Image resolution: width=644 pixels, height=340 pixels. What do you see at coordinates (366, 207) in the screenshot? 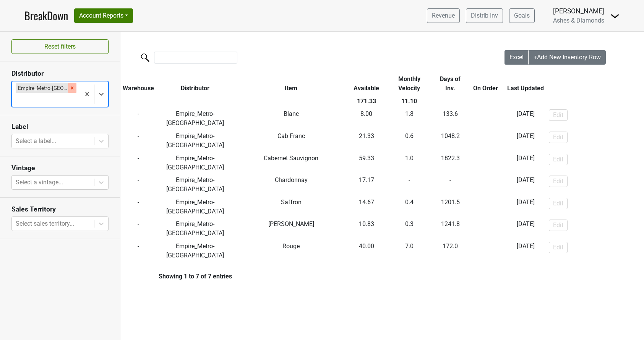
I see `td: 14.67` at bounding box center [366, 207].